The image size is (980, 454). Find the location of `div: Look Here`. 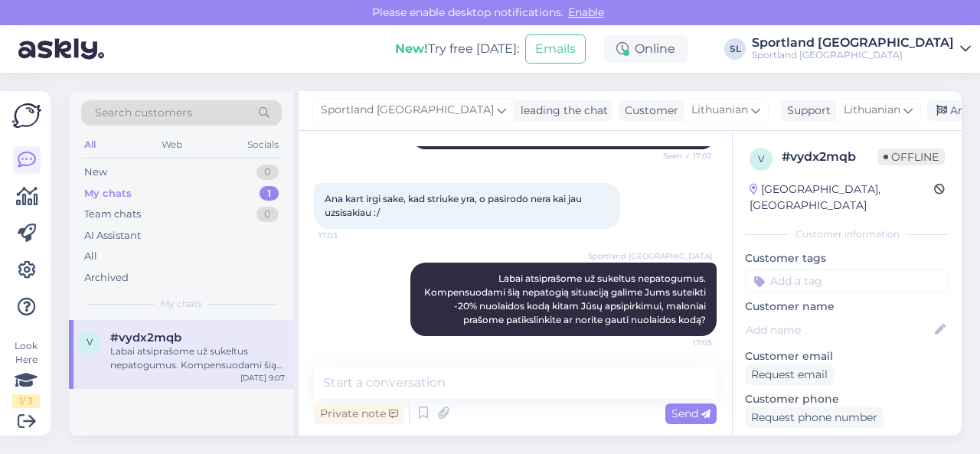

div: Look Here is located at coordinates (26, 373).